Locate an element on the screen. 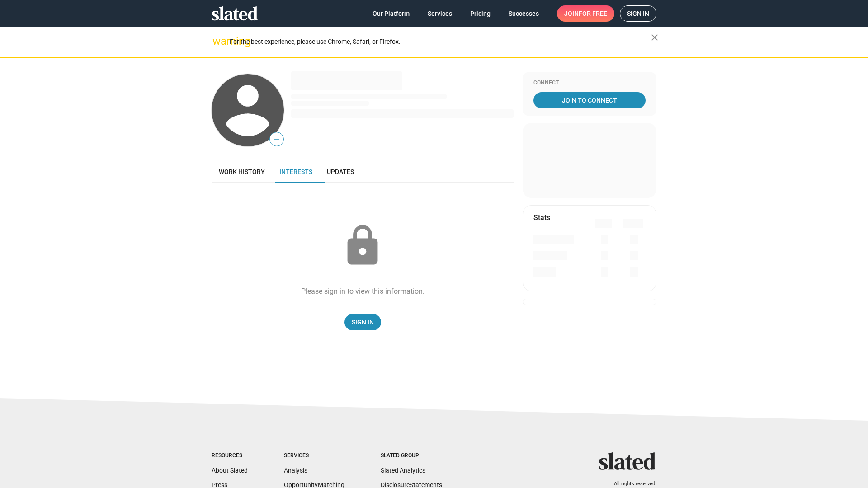 This screenshot has width=868, height=488. span: Work history is located at coordinates (242, 172).